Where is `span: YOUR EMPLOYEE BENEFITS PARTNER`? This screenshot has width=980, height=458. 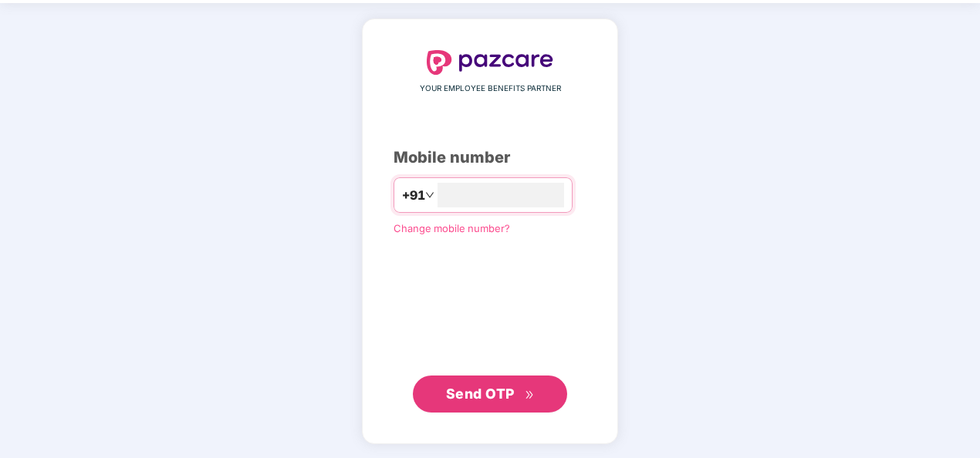
span: YOUR EMPLOYEE BENEFITS PARTNER is located at coordinates (490, 89).